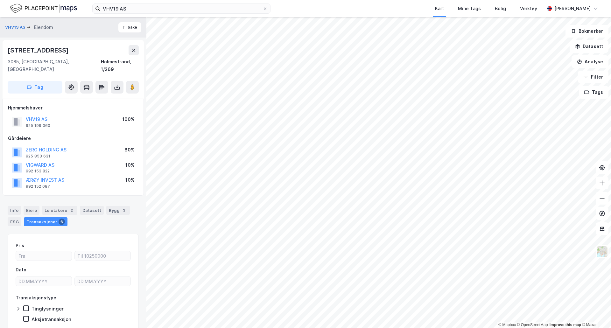 The image size is (611, 328). Describe the element at coordinates (507, 325) in the screenshot. I see `a: Mapbox` at that location.